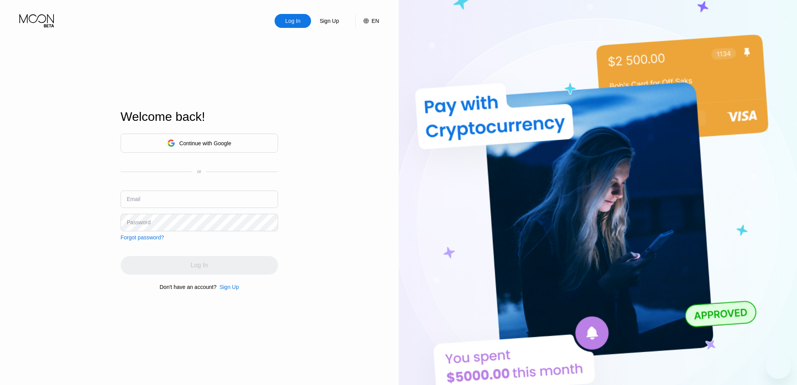  I want to click on div: Password, so click(138, 223).